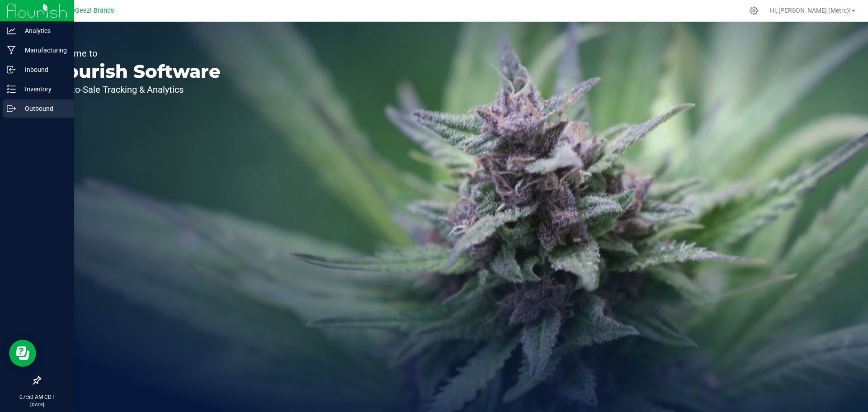  Describe the element at coordinates (11, 69) in the screenshot. I see `inline-svg: Inbound` at that location.